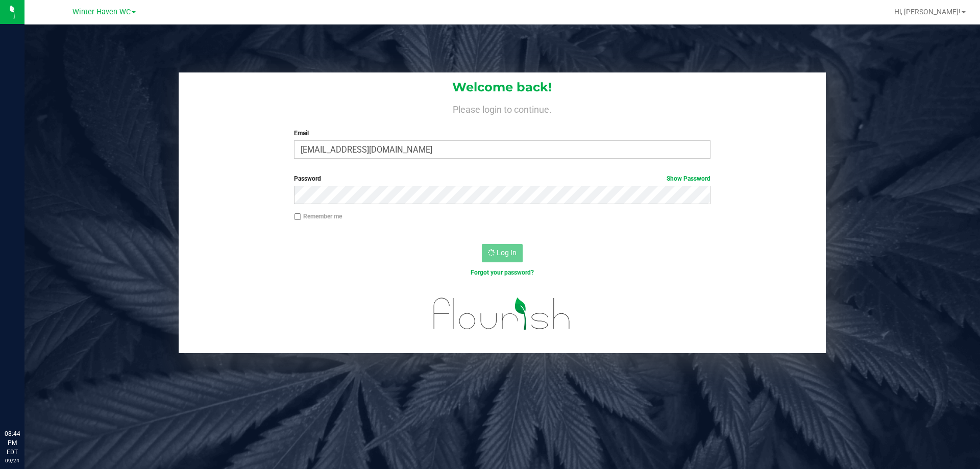  Describe the element at coordinates (501, 133) in the screenshot. I see `label: Email` at that location.